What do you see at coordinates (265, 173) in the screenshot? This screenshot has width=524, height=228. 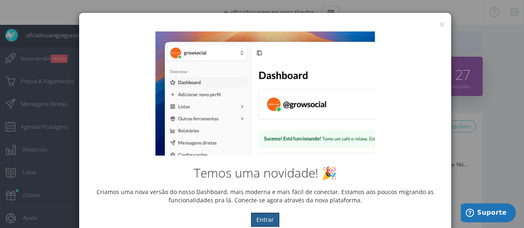 I see `h2: Temos uma novidade! 🎉` at bounding box center [265, 173].